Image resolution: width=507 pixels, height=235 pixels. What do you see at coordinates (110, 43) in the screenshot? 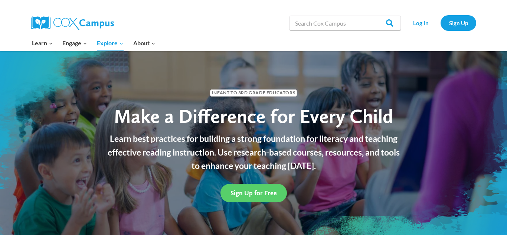
I see `span: Explore` at bounding box center [110, 43].